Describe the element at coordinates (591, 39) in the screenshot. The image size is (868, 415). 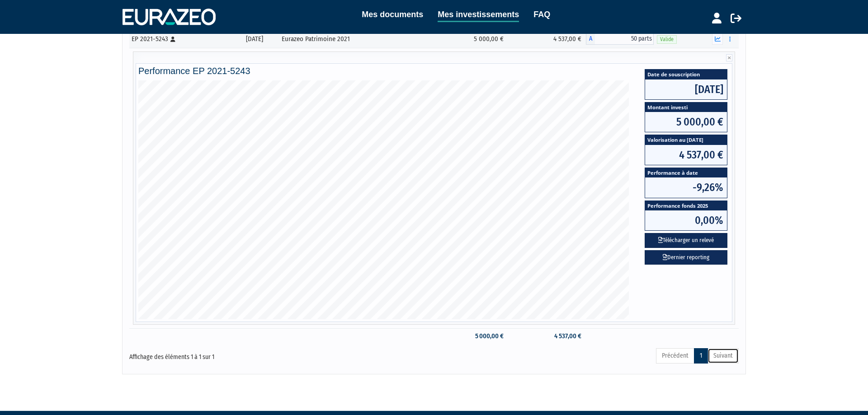
I see `span: A` at that location.